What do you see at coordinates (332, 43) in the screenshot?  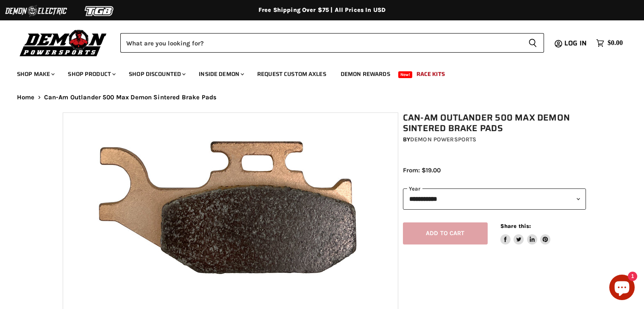 I see `form: Product` at bounding box center [332, 43].